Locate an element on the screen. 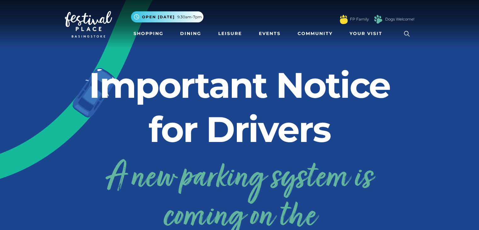  a: FP Family is located at coordinates (359, 19).